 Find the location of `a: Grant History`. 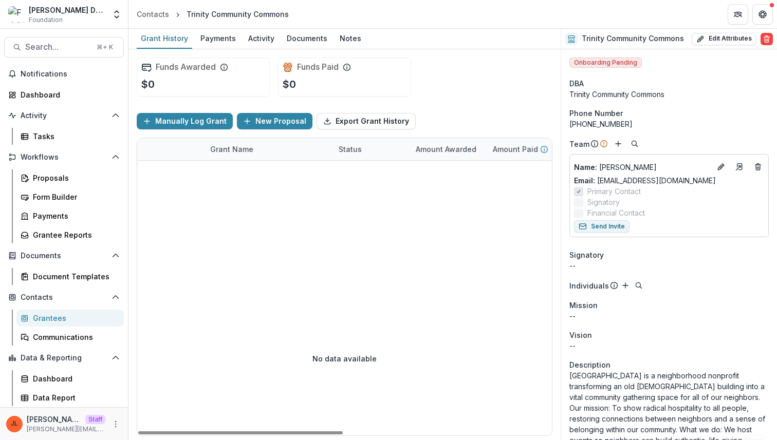

a: Grant History is located at coordinates (164, 39).